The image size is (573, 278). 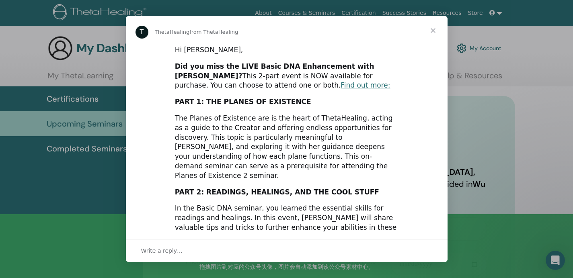 What do you see at coordinates (433, 31) in the screenshot?
I see `span: Close` at bounding box center [433, 31].